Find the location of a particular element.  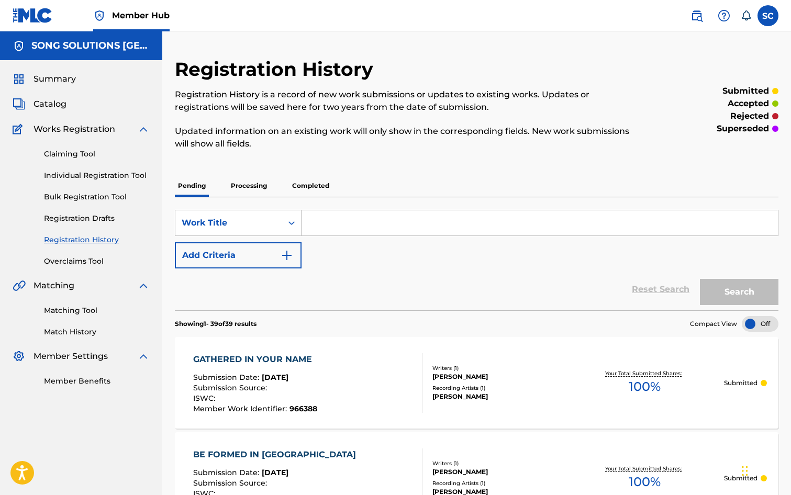

span: ISWC : is located at coordinates (205, 398).